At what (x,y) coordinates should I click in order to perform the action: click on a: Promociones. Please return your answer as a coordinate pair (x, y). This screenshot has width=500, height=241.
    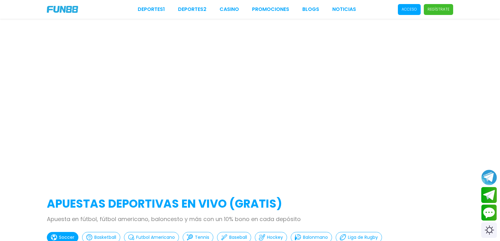
    Looking at the image, I should click on (271, 9).